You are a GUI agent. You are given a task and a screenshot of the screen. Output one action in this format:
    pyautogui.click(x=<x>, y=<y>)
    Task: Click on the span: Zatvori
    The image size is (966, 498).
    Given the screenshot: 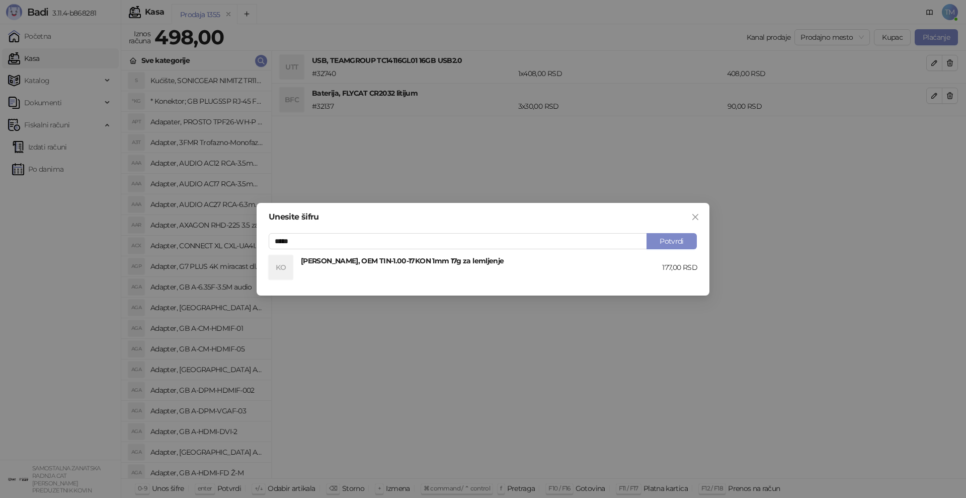 What is the action you would take?
    pyautogui.click(x=696, y=217)
    